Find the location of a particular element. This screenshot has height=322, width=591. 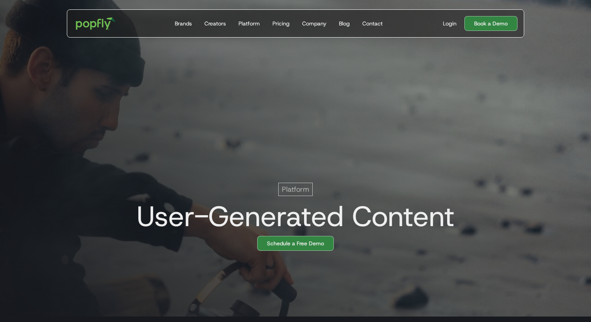

a: Creators is located at coordinates (215, 23).